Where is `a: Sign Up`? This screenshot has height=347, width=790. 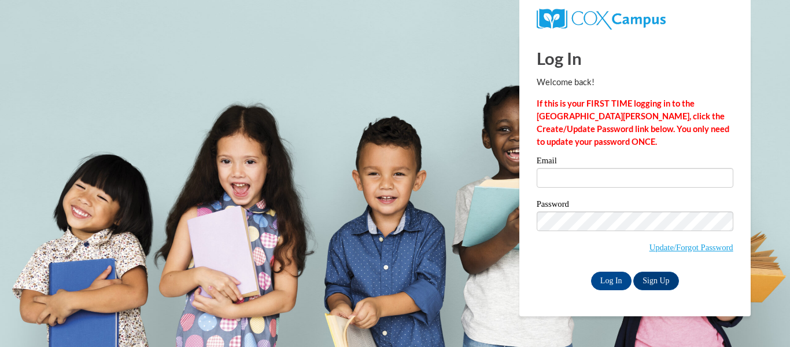
a: Sign Up is located at coordinates (656, 281).